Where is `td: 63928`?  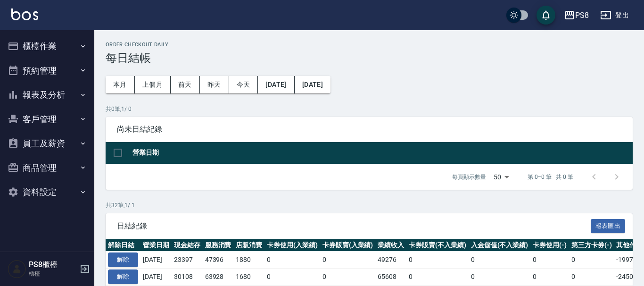
td: 63928 is located at coordinates (218, 277).